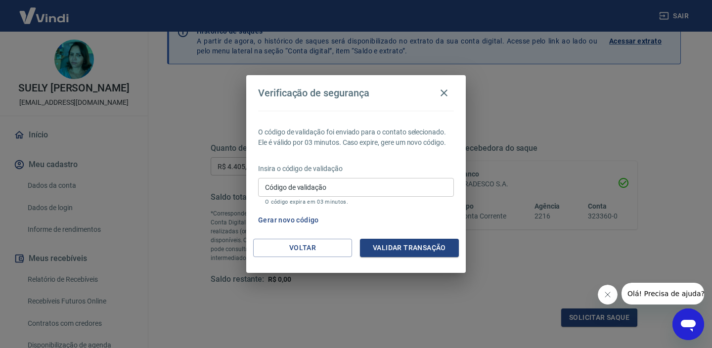 This screenshot has width=712, height=348. Describe the element at coordinates (314, 93) in the screenshot. I see `h4: Verificação de segurança` at that location.